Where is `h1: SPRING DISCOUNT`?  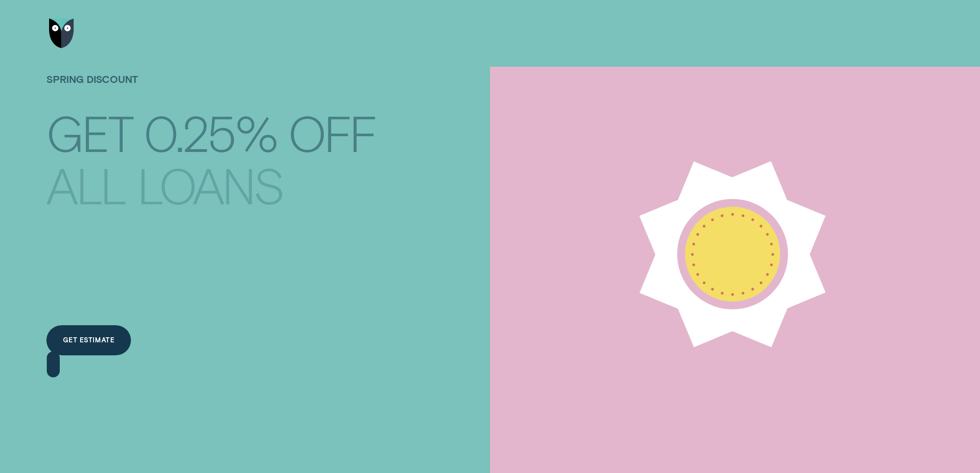 h1: SPRING DISCOUNT is located at coordinates (211, 89).